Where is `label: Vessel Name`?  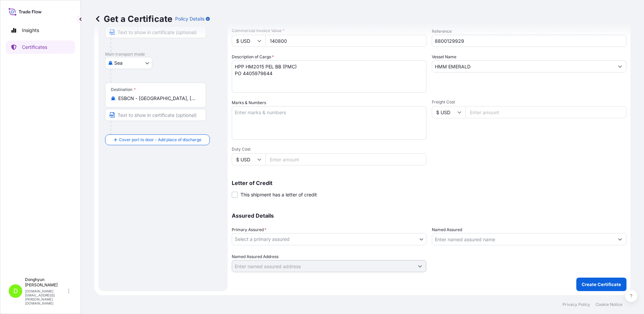 label: Vessel Name is located at coordinates (444, 57).